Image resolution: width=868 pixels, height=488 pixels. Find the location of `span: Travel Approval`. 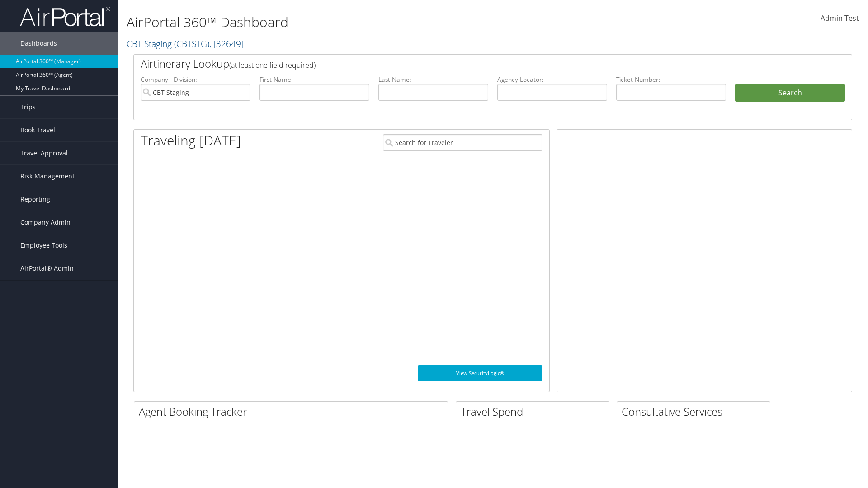

span: Travel Approval is located at coordinates (44, 153).